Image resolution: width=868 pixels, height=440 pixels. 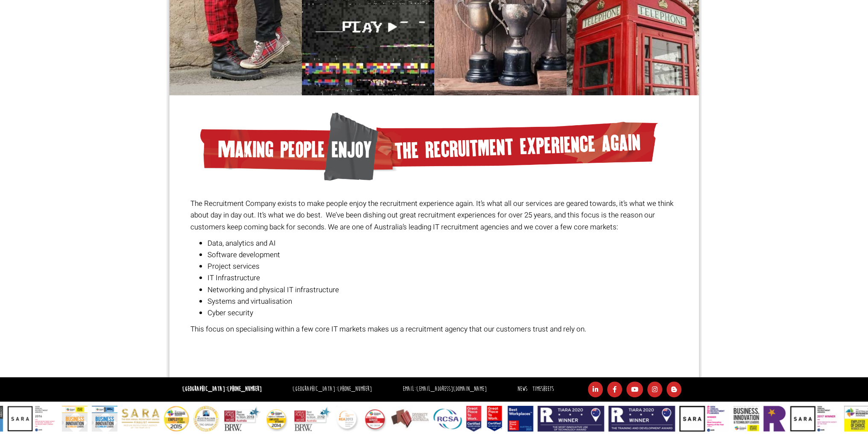 I want to click on p: This focus on specialising within a few core IT markets makes us a recruitment agency that our cu..., so click(x=433, y=329).